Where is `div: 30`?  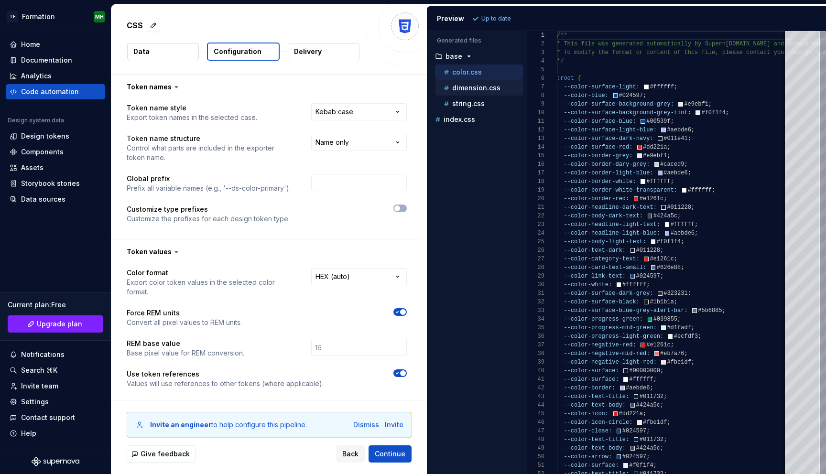
div: 30 is located at coordinates (536, 285).